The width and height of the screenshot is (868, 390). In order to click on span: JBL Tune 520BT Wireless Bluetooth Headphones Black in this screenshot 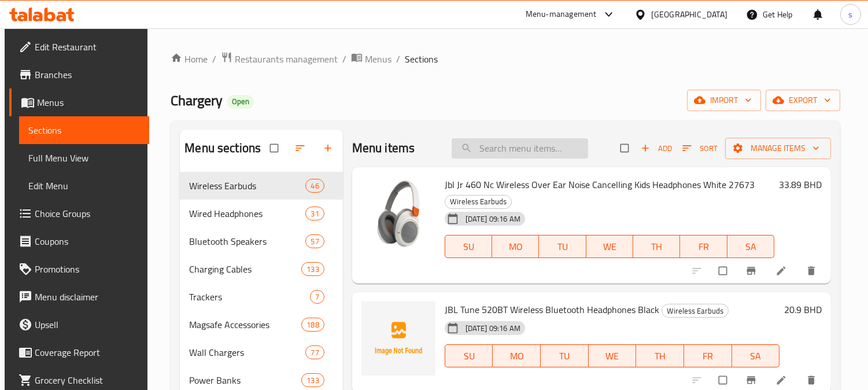, I will do `click(552, 310)`.